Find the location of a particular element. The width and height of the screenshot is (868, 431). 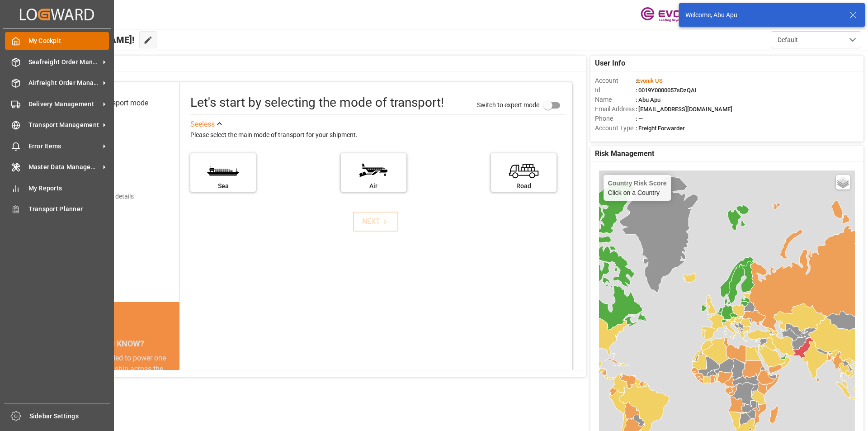

span: Sidebar Settings is located at coordinates (70, 416).